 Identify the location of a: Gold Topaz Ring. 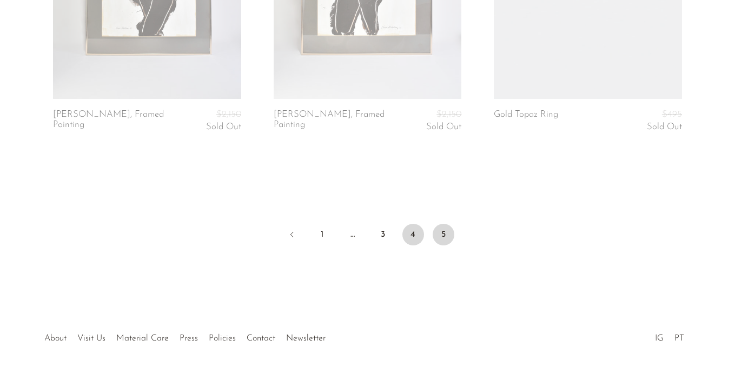
(526, 121).